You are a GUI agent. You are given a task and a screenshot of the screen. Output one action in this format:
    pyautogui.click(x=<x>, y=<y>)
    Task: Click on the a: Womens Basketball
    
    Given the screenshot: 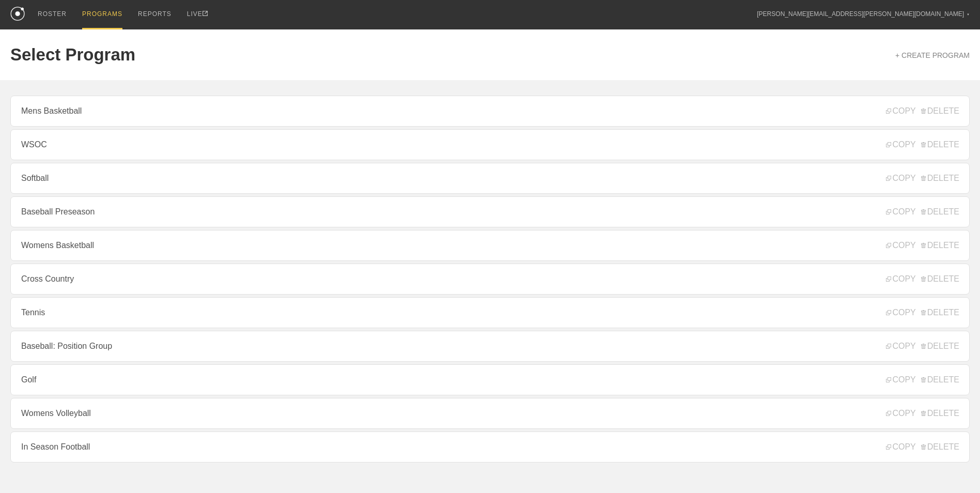 What is the action you would take?
    pyautogui.click(x=490, y=246)
    